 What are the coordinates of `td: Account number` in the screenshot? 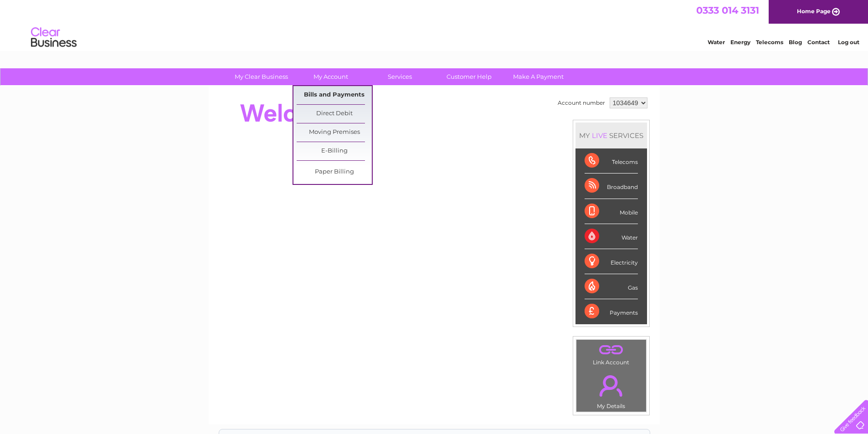 It's located at (581, 103).